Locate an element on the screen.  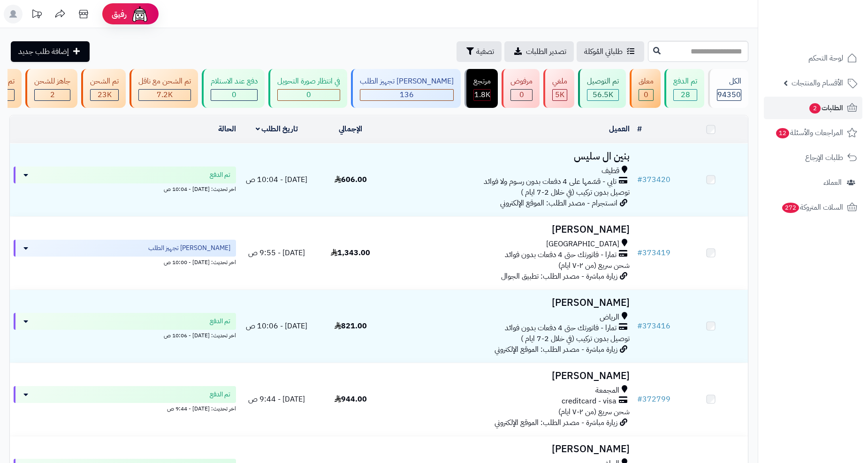
a: الطلبات2 is located at coordinates (813, 108).